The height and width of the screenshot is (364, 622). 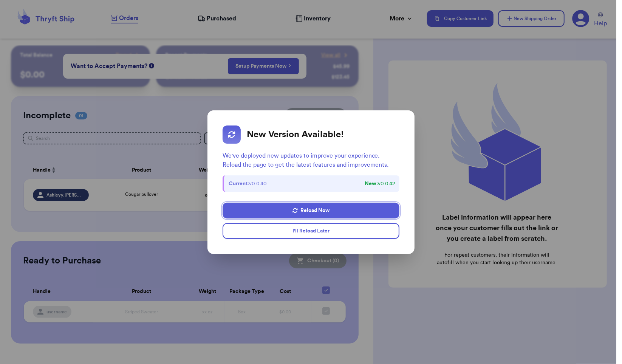 I want to click on strong: New:, so click(x=371, y=184).